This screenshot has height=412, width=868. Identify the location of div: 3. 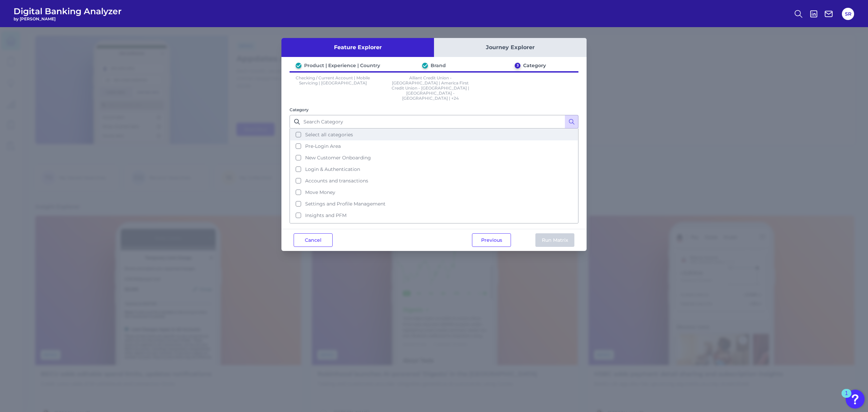
(517, 66).